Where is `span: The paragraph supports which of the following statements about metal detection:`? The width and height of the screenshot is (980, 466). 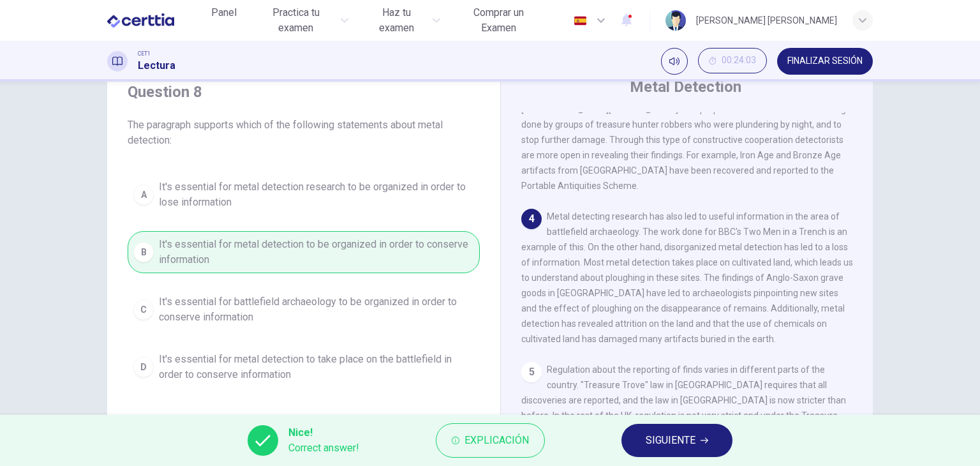
span: The paragraph supports which of the following statements about metal detection: is located at coordinates (304, 133).